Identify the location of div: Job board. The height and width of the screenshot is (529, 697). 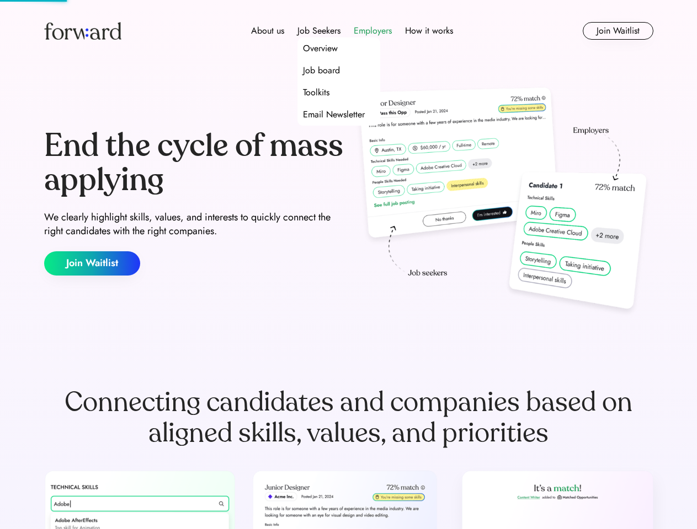
(321, 71).